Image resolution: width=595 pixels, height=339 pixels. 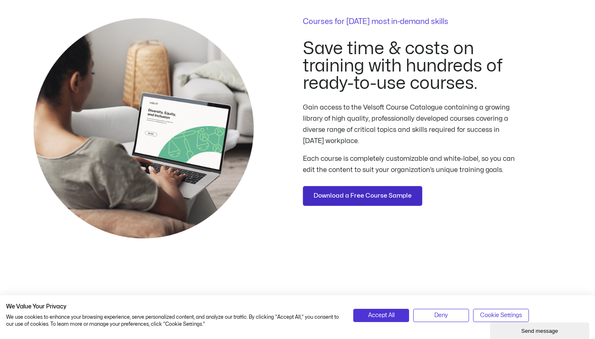 I want to click on div: Send message, so click(x=50, y=10).